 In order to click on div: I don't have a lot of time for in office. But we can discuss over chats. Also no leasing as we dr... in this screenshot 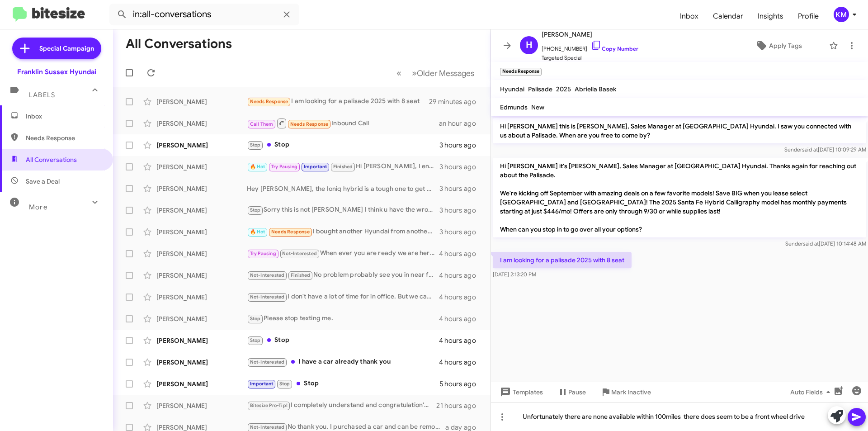, I will do `click(342, 296)`.